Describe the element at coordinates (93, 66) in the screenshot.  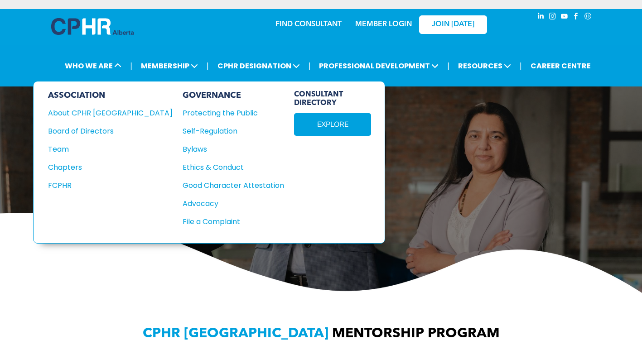
I see `span: WHO WE ARE` at that location.